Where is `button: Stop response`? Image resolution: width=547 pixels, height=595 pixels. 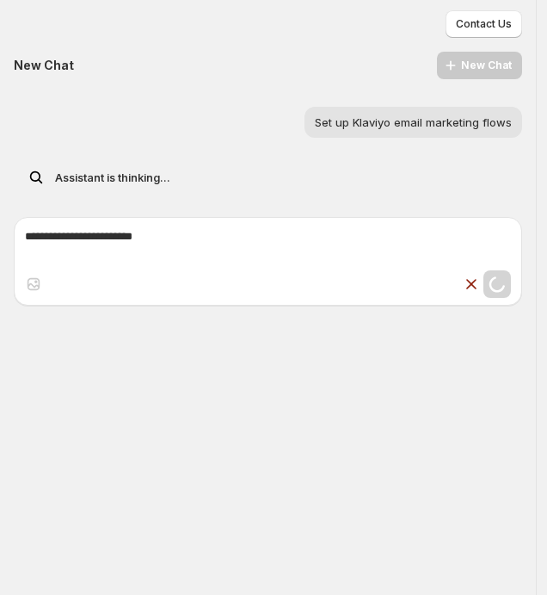
button: Stop response is located at coordinates (472, 284).